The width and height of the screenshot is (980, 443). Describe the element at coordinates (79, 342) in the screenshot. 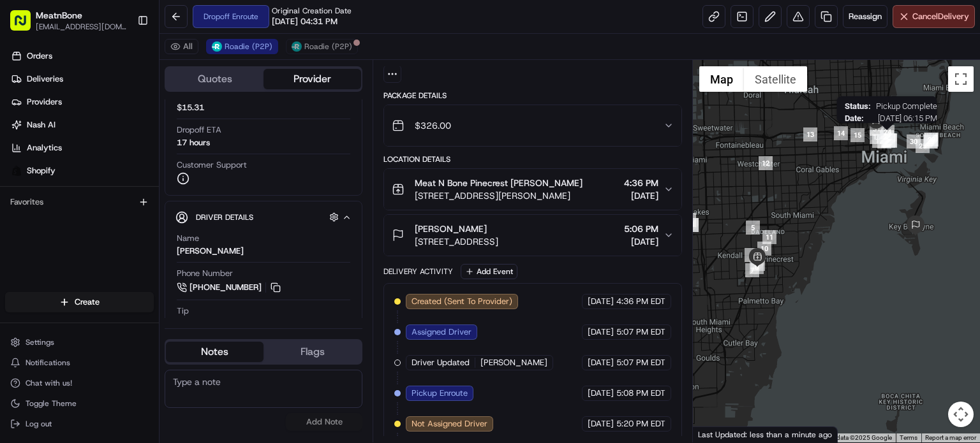

I see `button: Settings` at that location.